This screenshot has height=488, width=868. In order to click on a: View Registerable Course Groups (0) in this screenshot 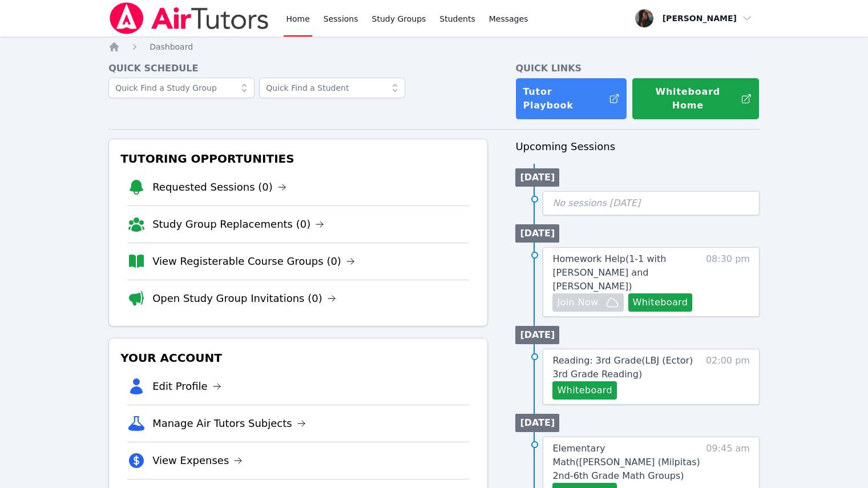, I will do `click(253, 261)`.